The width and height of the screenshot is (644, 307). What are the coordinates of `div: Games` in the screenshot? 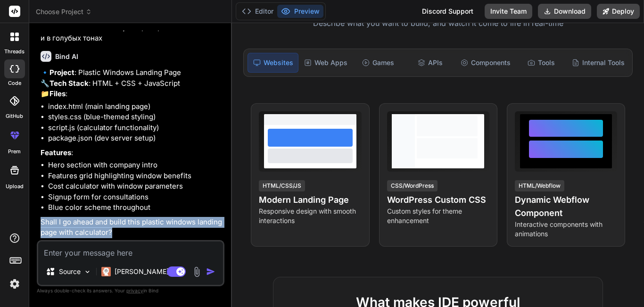 It's located at (378, 63).